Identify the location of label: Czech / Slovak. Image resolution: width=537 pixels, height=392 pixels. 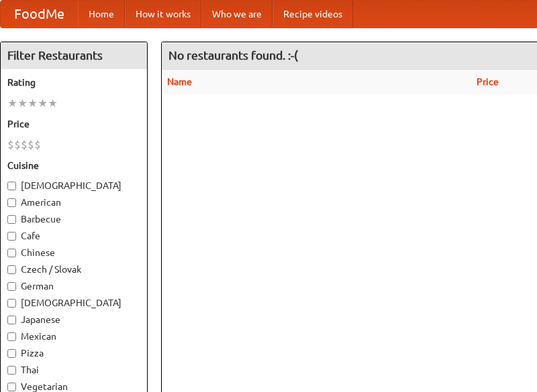
(74, 270).